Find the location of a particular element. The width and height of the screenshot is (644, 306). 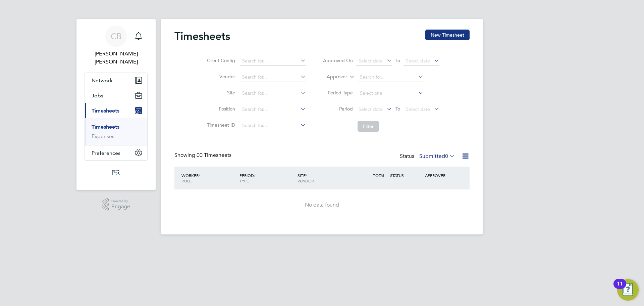

span: ROLE is located at coordinates (187, 180).